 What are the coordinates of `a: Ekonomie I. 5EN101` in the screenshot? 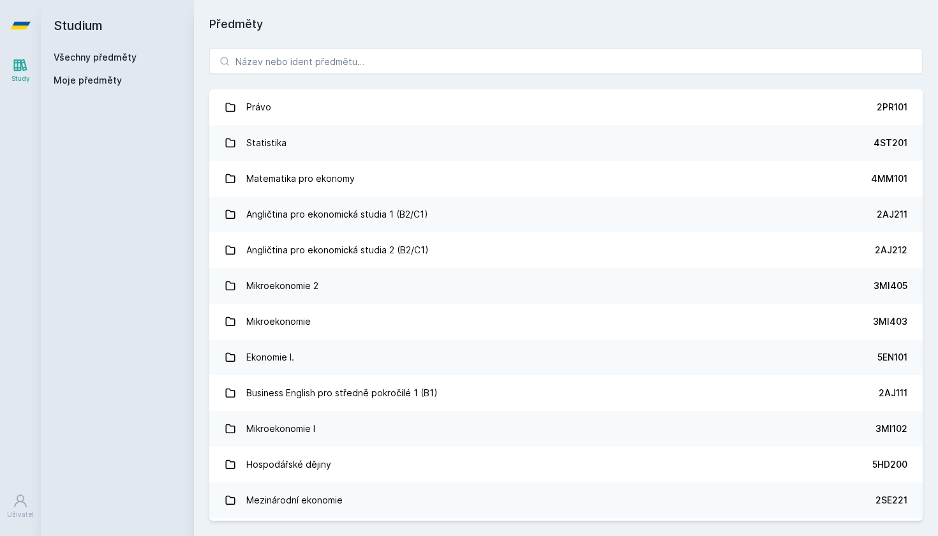 It's located at (566, 357).